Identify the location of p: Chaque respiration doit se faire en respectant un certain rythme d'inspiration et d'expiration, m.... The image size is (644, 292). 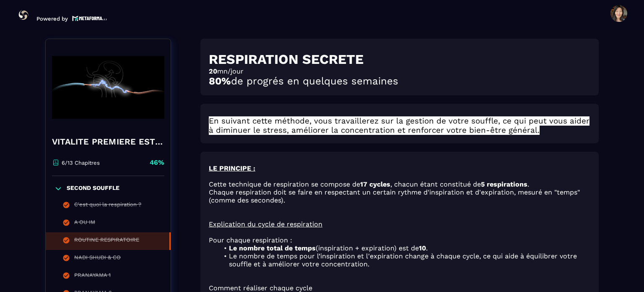
(400, 196).